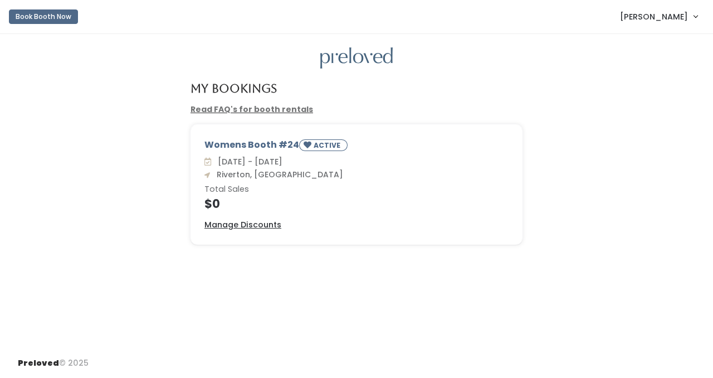  I want to click on h4: $0, so click(357, 203).